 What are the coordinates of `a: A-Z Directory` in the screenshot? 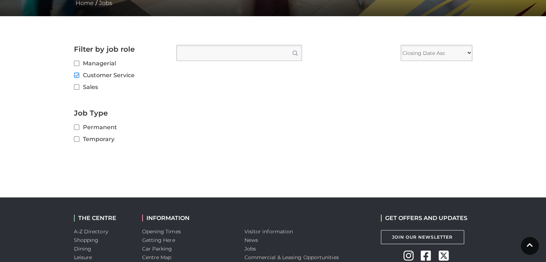 It's located at (91, 232).